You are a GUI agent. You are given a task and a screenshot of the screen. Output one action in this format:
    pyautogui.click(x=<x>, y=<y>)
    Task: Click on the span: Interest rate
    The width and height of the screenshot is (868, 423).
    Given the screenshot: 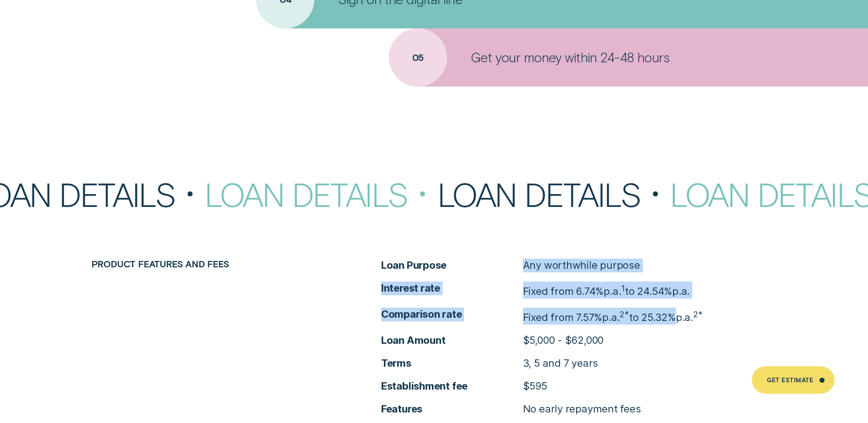 What is the action you would take?
    pyautogui.click(x=452, y=289)
    